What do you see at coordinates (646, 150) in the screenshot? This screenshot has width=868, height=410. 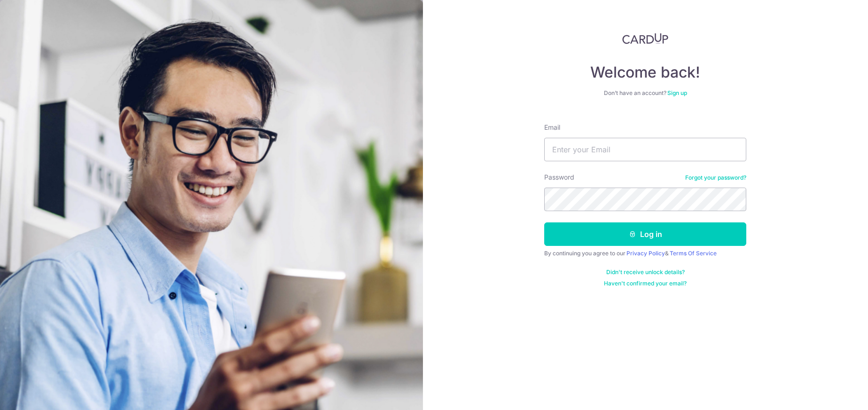 I see `input: Enter your Email` at bounding box center [646, 150].